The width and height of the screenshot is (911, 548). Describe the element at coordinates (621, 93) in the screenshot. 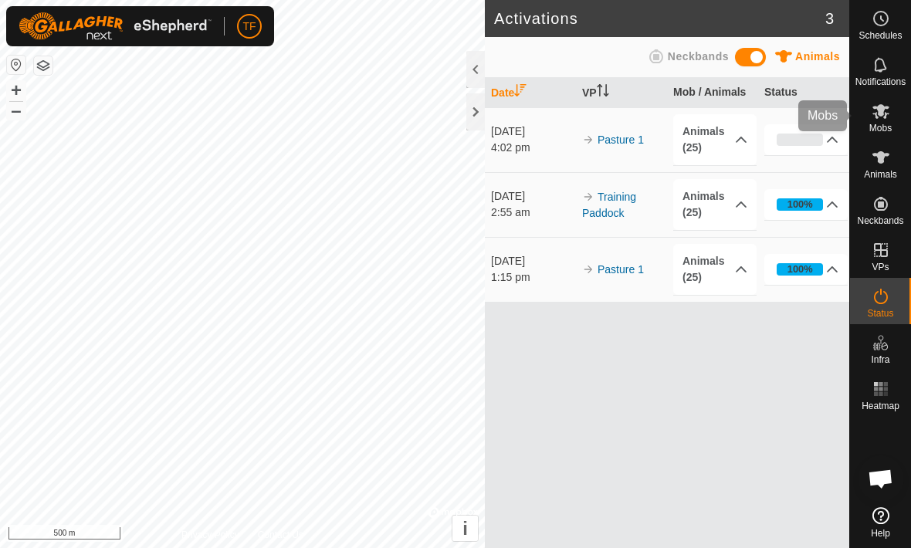

I see `th: VP` at that location.